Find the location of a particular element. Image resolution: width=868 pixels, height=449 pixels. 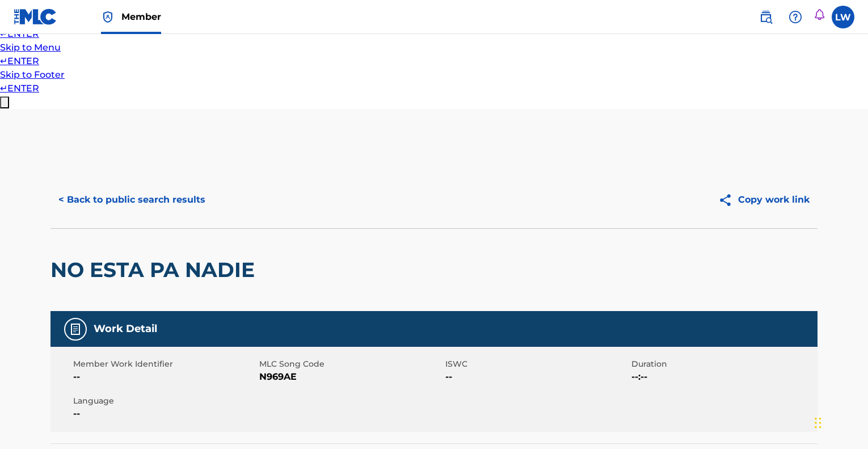

div: Chat Widget is located at coordinates (840, 422).